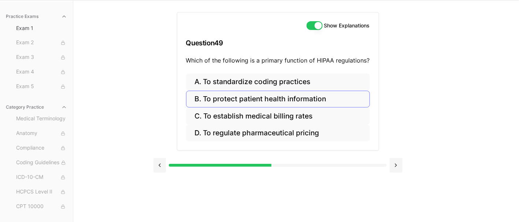 The height and width of the screenshot is (222, 519). I want to click on label: Show Explanations, so click(347, 26).